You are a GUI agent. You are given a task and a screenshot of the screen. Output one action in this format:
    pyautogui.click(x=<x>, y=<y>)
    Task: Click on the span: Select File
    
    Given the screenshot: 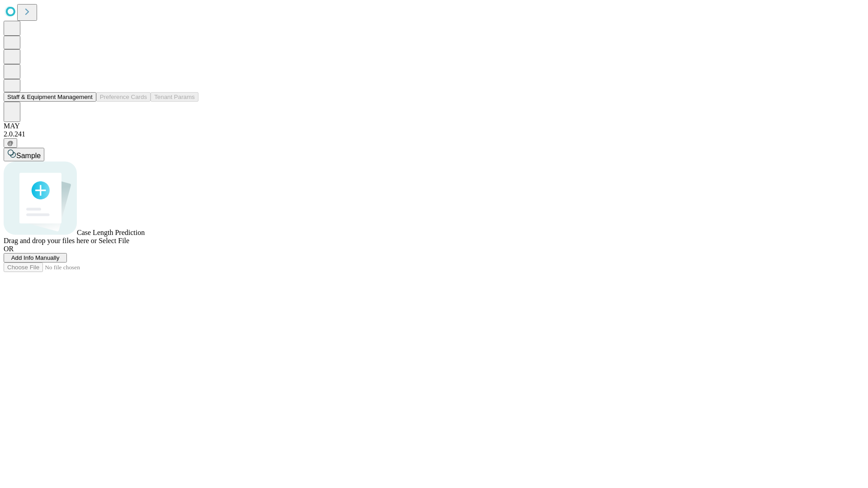 What is the action you would take?
    pyautogui.click(x=114, y=240)
    